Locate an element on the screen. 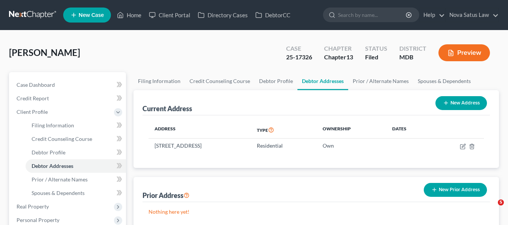 This screenshot has width=508, height=225. th: Ownership is located at coordinates (351, 130).